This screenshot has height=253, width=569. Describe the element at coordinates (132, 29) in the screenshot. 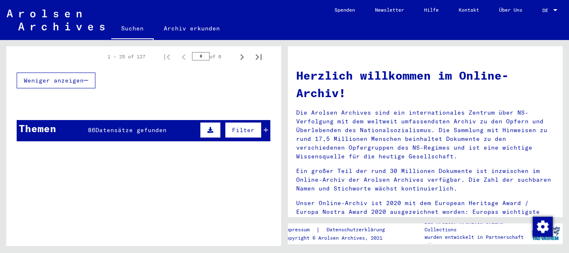

I see `a: Suchen` at that location.